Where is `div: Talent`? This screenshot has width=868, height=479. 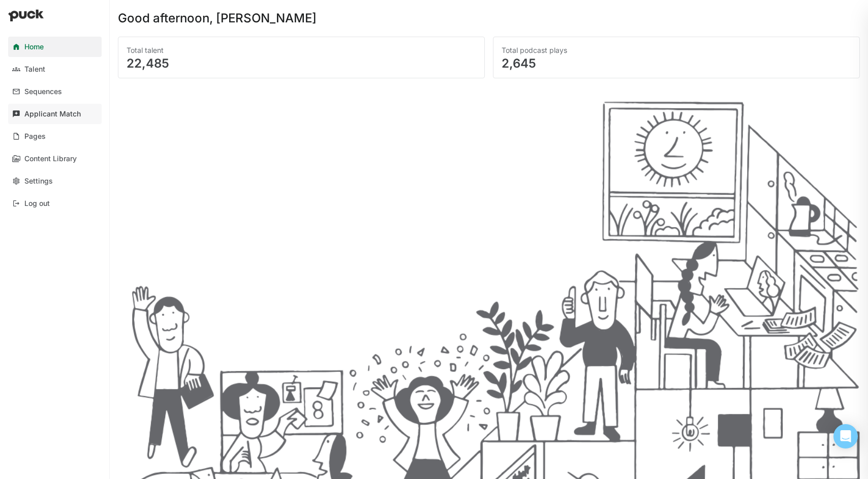
div: Talent is located at coordinates (34, 70).